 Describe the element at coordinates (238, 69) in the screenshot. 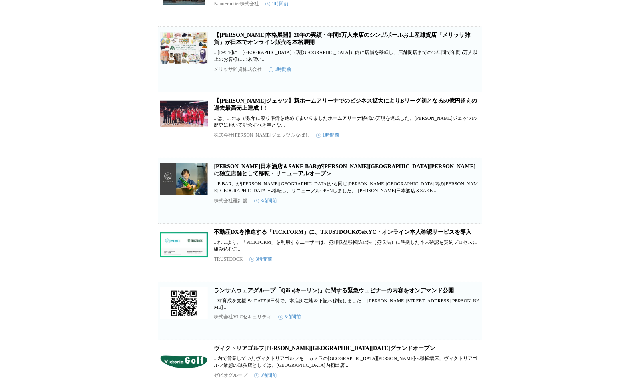

I see `p: メリッサ雑貨株式会社` at that location.